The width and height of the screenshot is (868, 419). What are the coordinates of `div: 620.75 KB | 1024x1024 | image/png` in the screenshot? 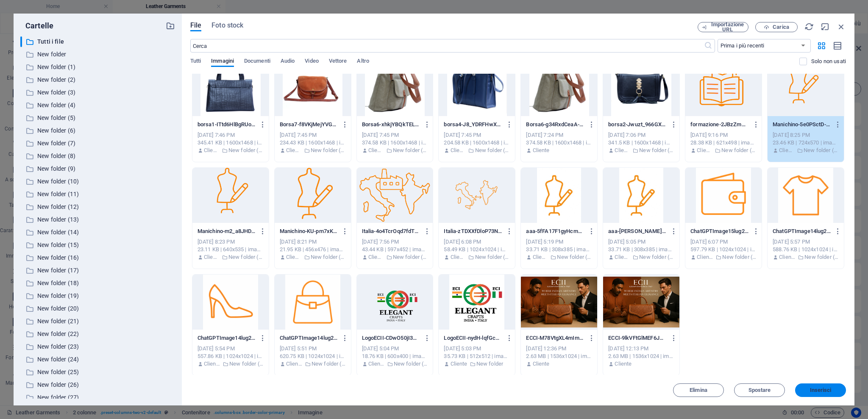 It's located at (313, 357).